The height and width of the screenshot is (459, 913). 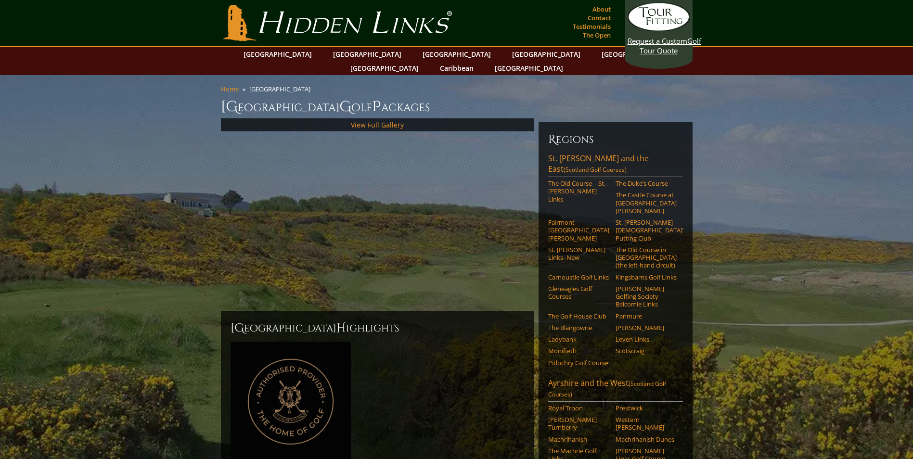 I want to click on a: Scotscraig, so click(x=646, y=351).